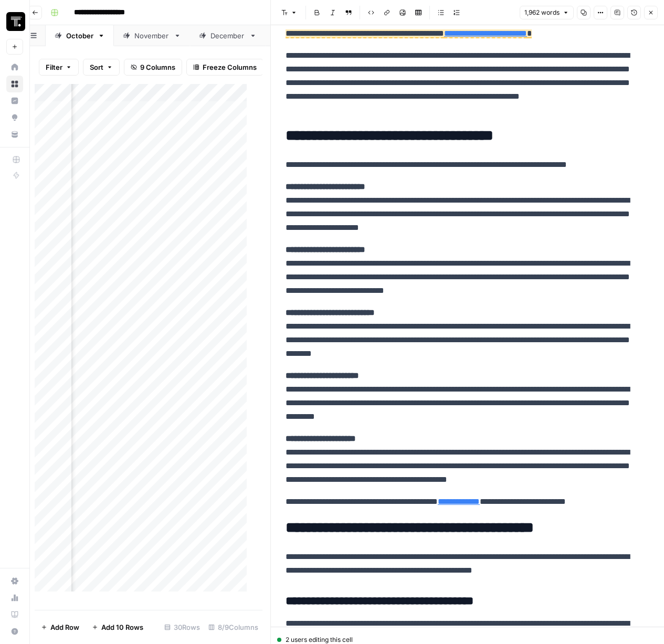 The image size is (664, 644). Describe the element at coordinates (15, 22) in the screenshot. I see `button: Workspace: Thoughtspot` at that location.